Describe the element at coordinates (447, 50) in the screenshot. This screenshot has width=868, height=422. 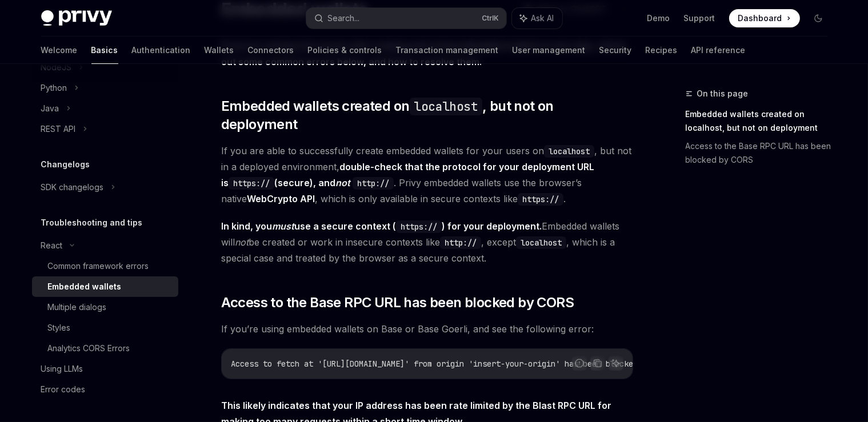
I see `a: Transaction management` at that location.